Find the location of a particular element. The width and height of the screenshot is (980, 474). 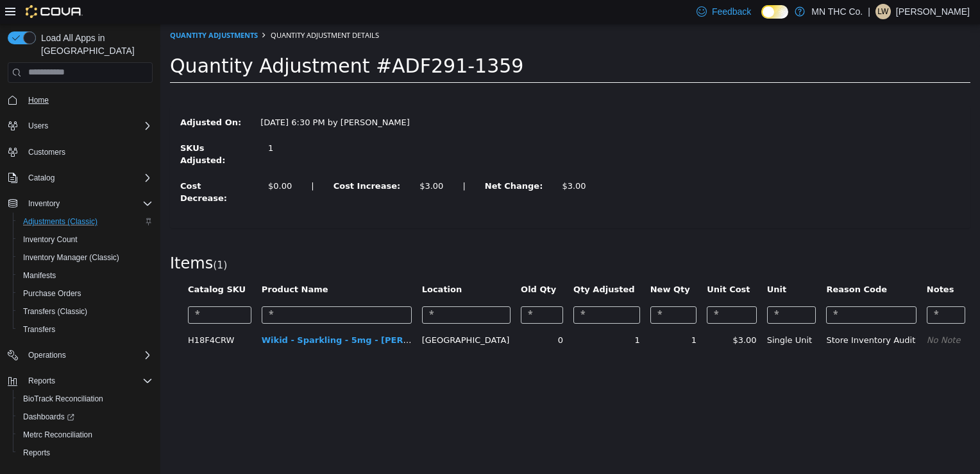

div: 1 is located at coordinates (165, 125).